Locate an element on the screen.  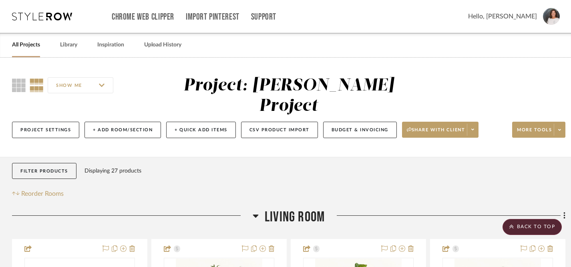
button: Reorder Rooms is located at coordinates (38, 194).